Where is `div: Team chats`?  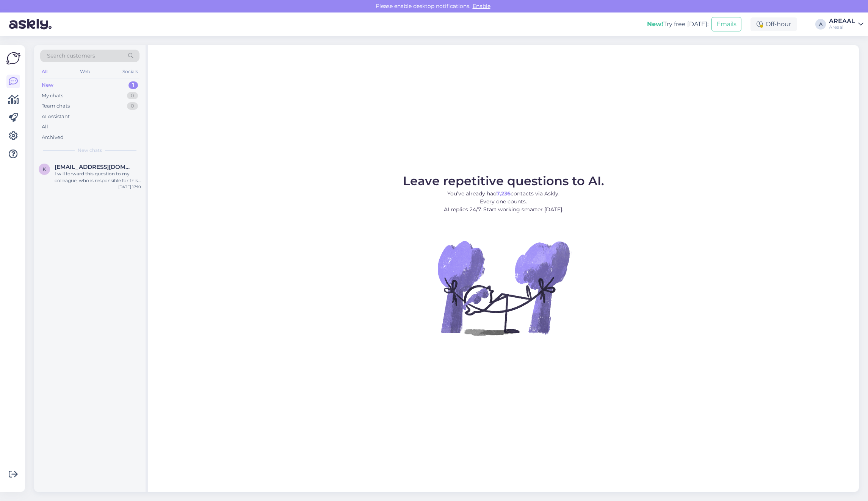 div: Team chats is located at coordinates (56, 106).